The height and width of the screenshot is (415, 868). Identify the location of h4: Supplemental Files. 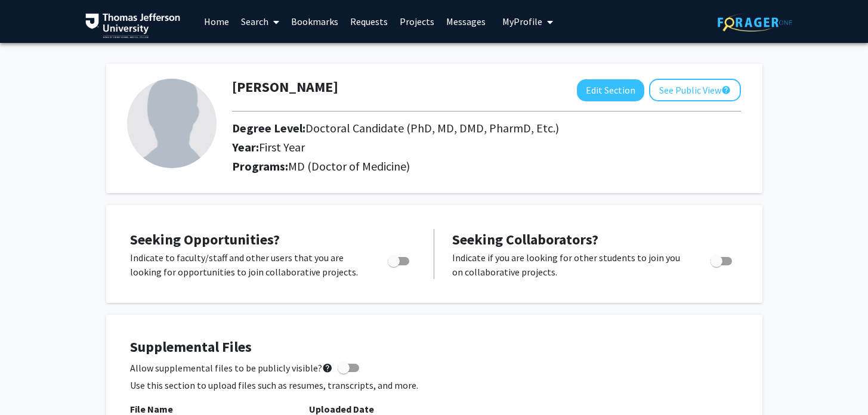
(434, 347).